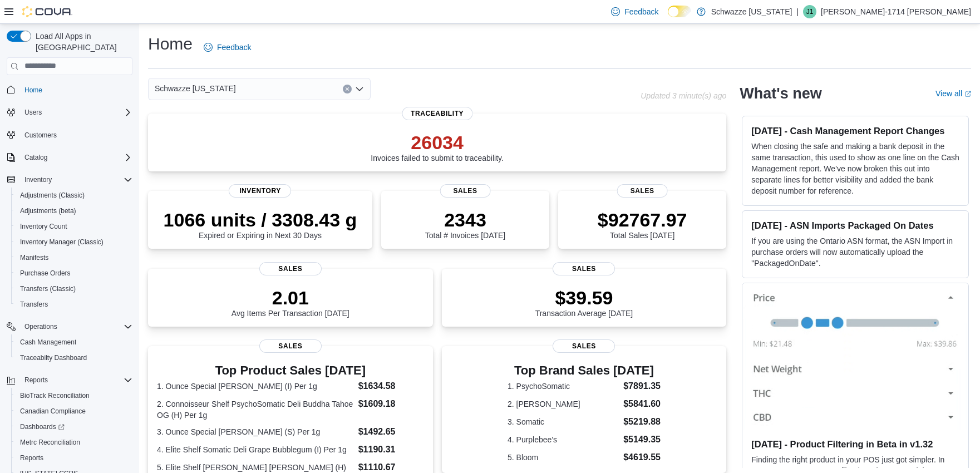 The image size is (980, 473). What do you see at coordinates (48, 342) in the screenshot?
I see `a: Cash Management` at bounding box center [48, 342].